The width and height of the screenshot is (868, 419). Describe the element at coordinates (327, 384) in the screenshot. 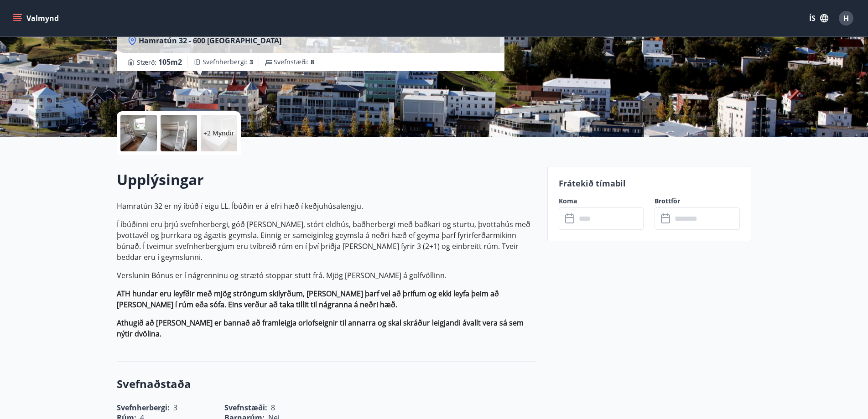

I see `h3: Svefnaðstaða` at that location.